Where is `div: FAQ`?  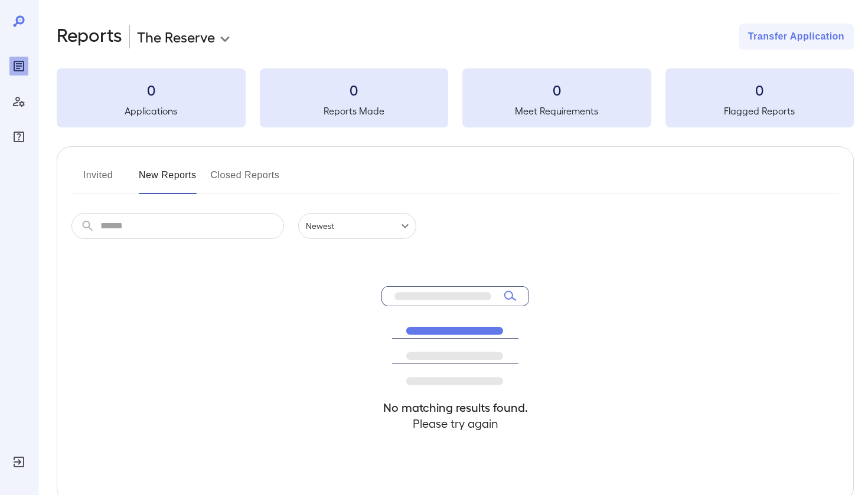
div: FAQ is located at coordinates (19, 137).